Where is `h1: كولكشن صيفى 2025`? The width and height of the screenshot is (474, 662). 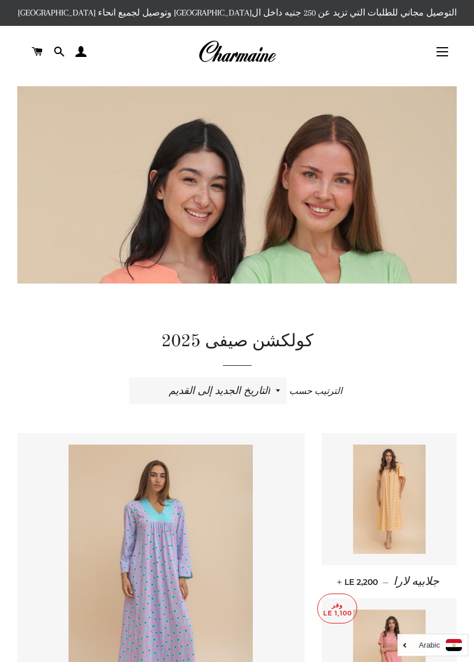
h1: كولكشن صيفى 2025 is located at coordinates (237, 342).